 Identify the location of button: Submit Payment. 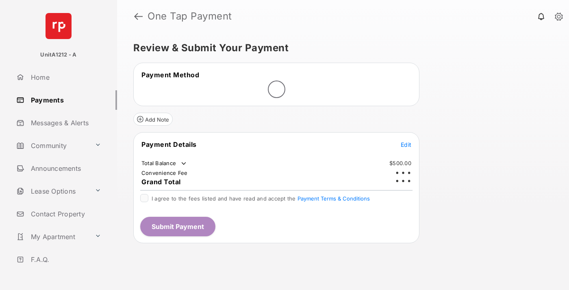
(177, 226).